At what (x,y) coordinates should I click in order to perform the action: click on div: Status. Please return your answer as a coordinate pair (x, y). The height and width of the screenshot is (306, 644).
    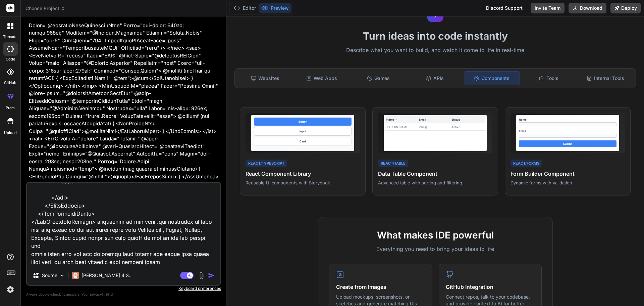
    Looking at the image, I should click on (467, 119).